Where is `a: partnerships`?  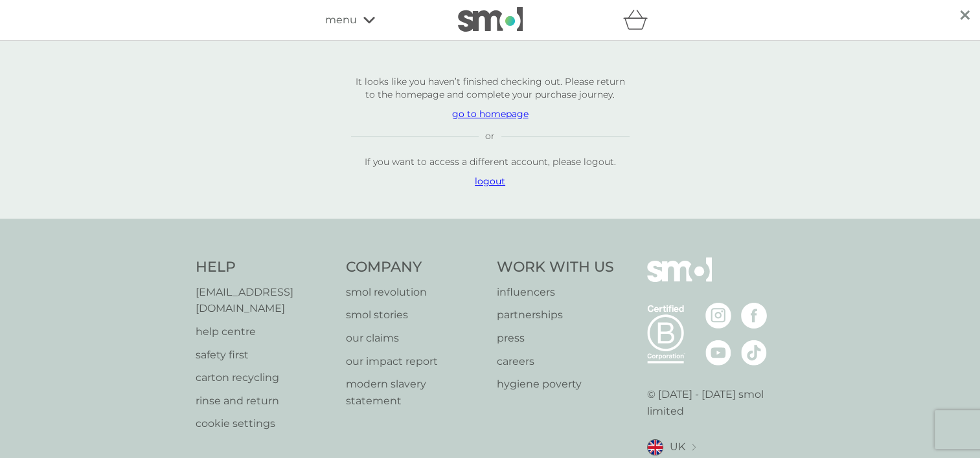
a: partnerships is located at coordinates (555, 316).